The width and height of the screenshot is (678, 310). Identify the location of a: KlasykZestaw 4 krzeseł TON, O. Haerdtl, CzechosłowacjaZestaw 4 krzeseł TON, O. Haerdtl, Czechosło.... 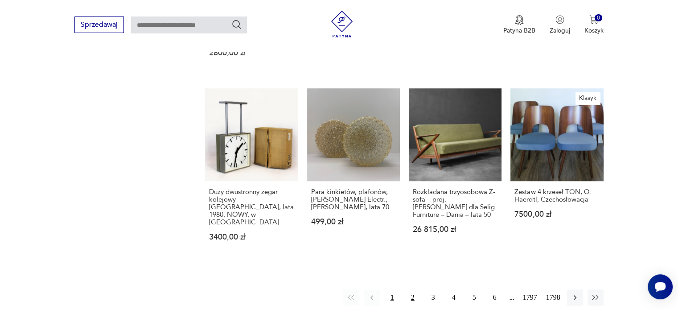
(557, 173).